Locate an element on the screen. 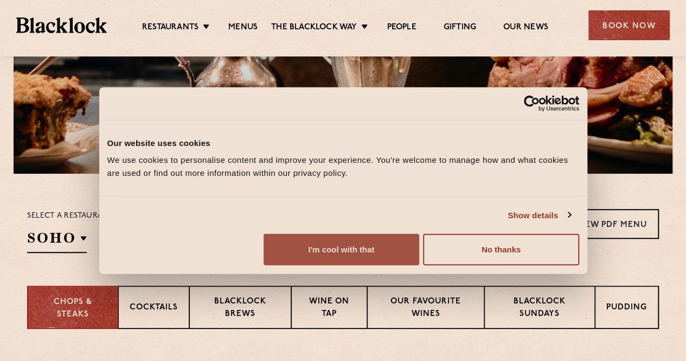 This screenshot has width=686, height=361. button: No thanks is located at coordinates (501, 250).